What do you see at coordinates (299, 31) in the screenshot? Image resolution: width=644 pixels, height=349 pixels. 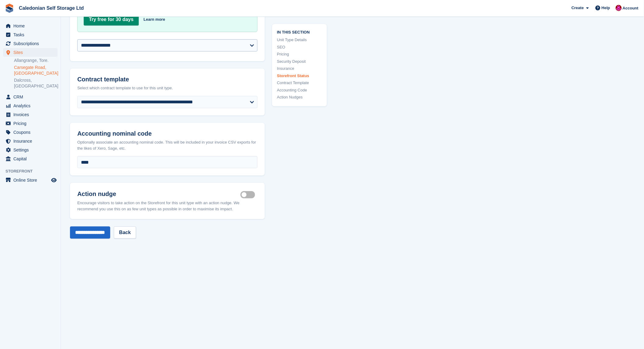 I see `span: In this section` at bounding box center [299, 31].